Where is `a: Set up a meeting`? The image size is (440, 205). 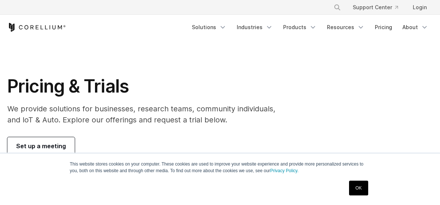 a: Set up a meeting is located at coordinates (41, 146).